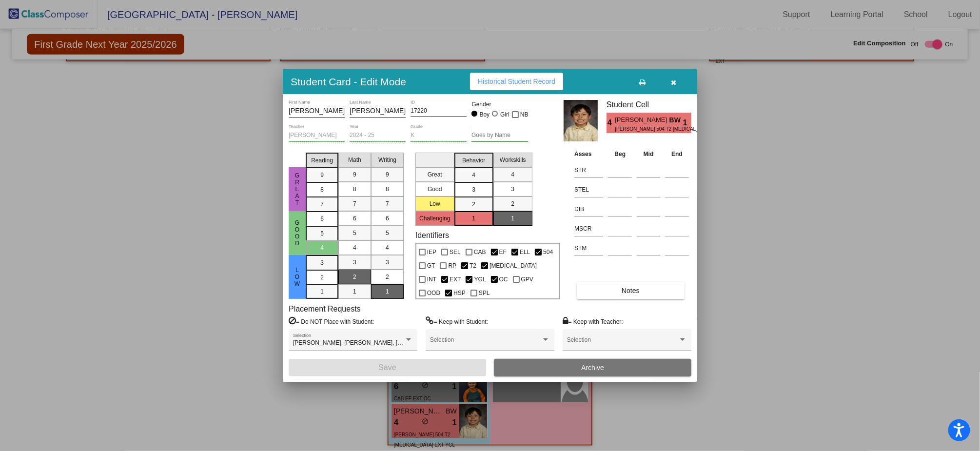 The width and height of the screenshot is (980, 451). Describe the element at coordinates (434, 293) in the screenshot. I see `span: OOD` at that location.